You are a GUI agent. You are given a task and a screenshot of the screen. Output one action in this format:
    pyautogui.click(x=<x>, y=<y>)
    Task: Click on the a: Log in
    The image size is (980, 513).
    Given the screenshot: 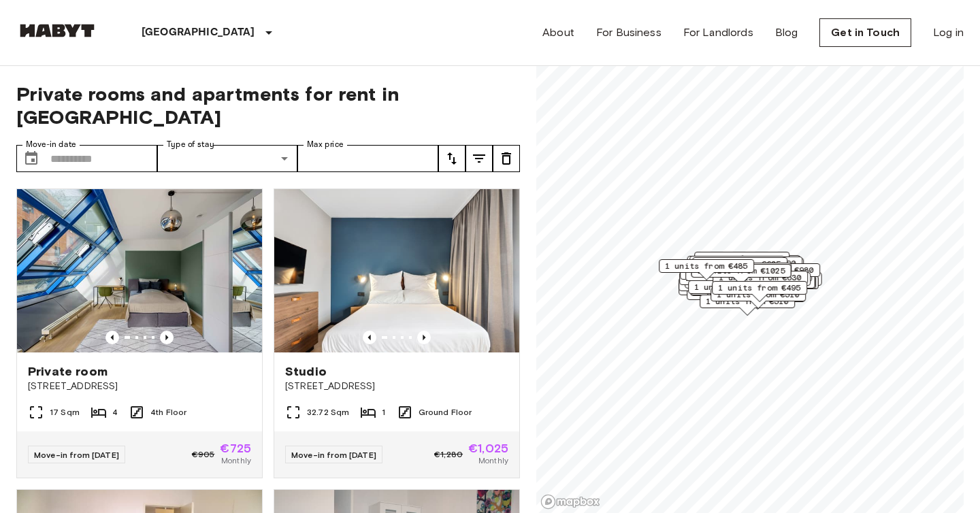 What is the action you would take?
    pyautogui.click(x=948, y=32)
    